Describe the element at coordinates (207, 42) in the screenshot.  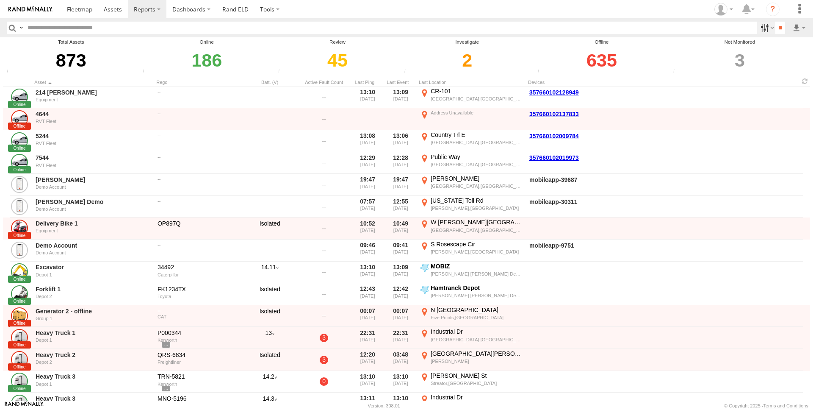
I see `div: Online` at that location.